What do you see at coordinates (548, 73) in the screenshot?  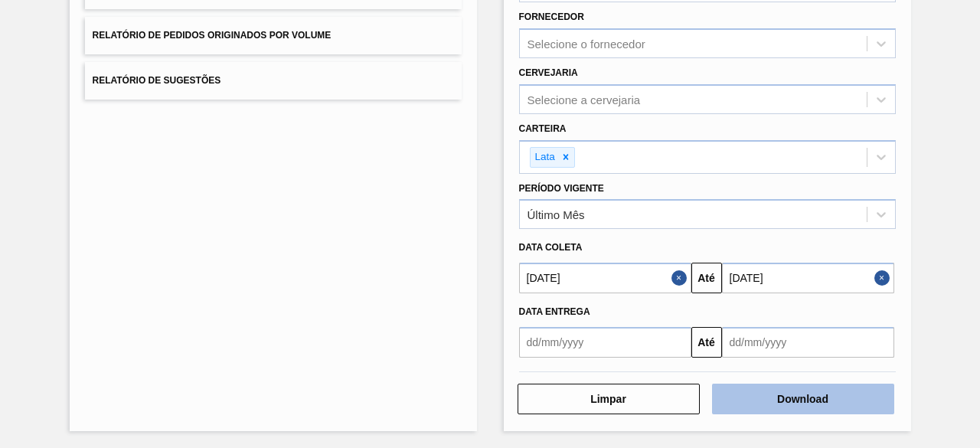 I see `label: Cervejaria` at bounding box center [548, 73].